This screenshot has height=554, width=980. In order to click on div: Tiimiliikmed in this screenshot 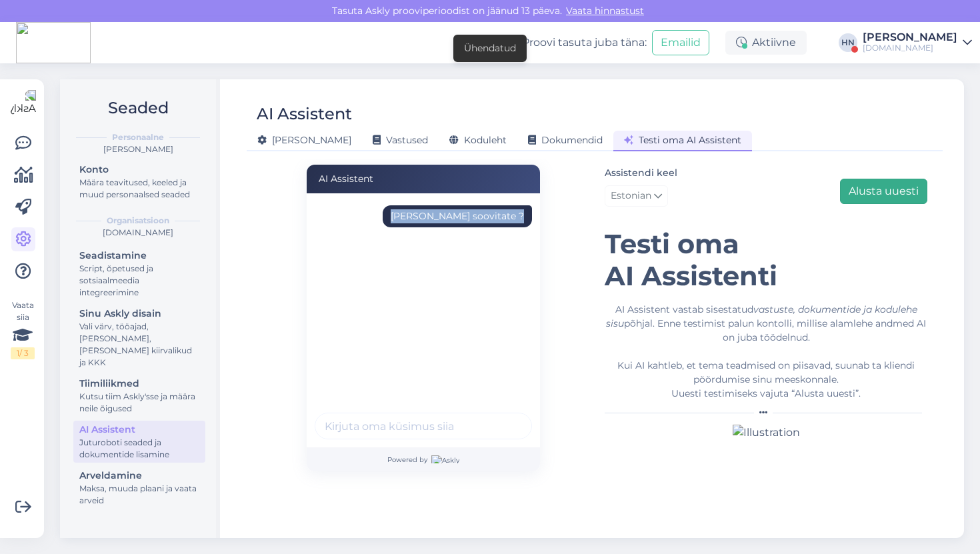, I will do `click(139, 383)`.